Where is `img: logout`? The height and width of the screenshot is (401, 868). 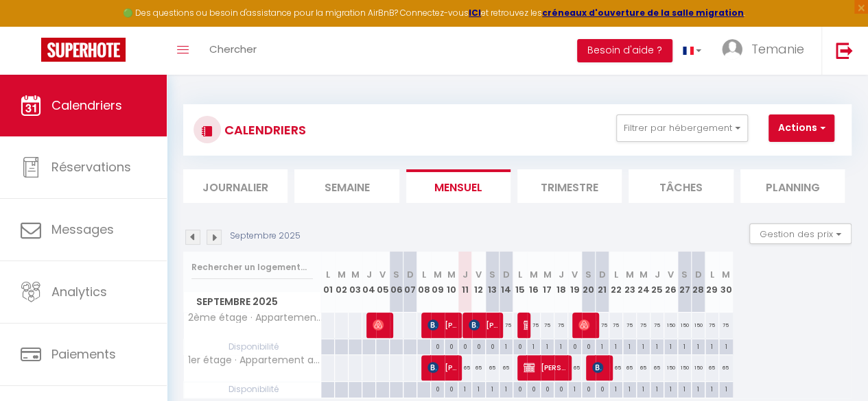
img: logout is located at coordinates (844, 50).